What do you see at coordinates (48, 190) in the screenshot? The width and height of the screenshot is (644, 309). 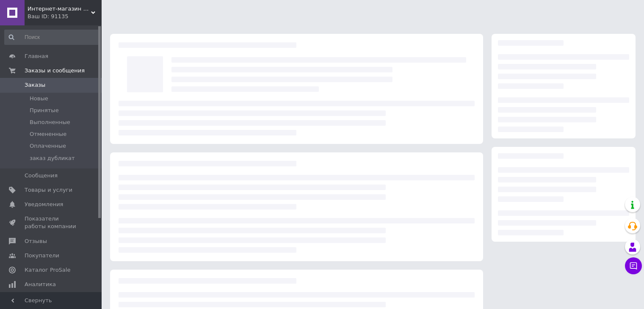 I see `span: Товары и услуги` at bounding box center [48, 190].